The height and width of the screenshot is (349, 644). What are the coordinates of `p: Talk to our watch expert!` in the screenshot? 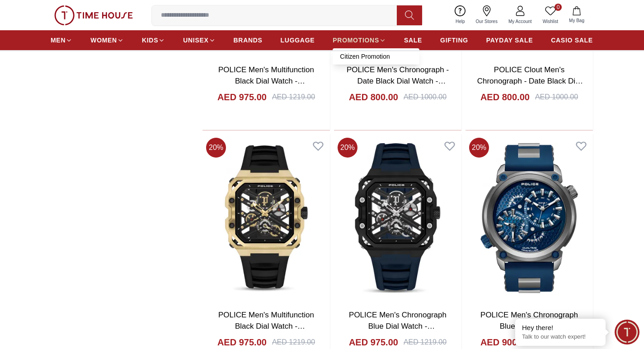 It's located at (560, 337).